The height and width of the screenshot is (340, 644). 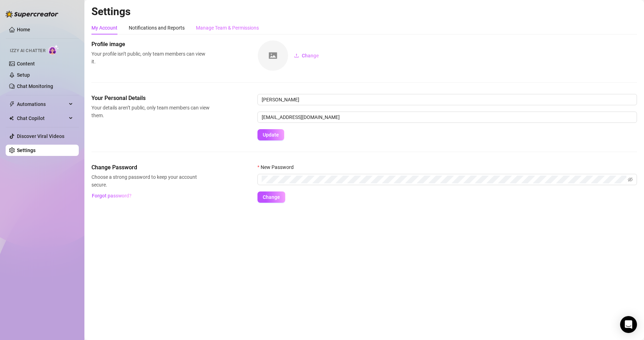 What do you see at coordinates (11, 118) in the screenshot?
I see `img: Chat Copilot` at bounding box center [11, 118].